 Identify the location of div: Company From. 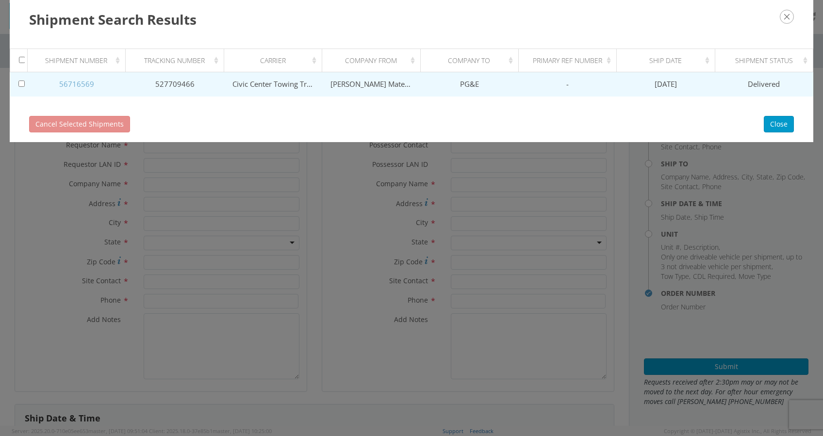
(374, 61).